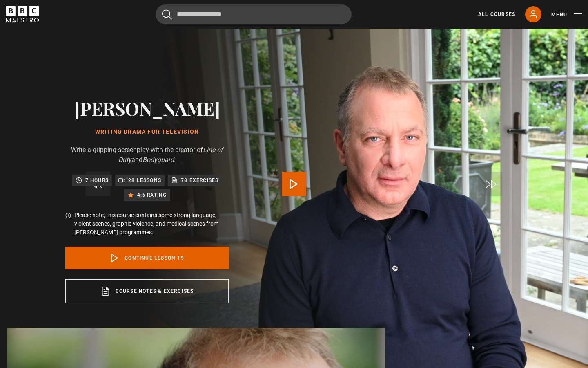 This screenshot has height=368, width=588. I want to click on p: Please note, this course contains some strong language, violent scenes, graphic violence, and med..., so click(151, 224).